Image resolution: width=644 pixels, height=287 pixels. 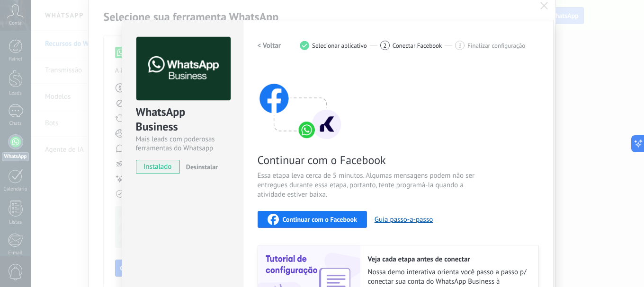 What do you see at coordinates (182, 144) in the screenshot?
I see `div: Mais leads com poderosas ferramentas do Whatsapp` at bounding box center [182, 144].